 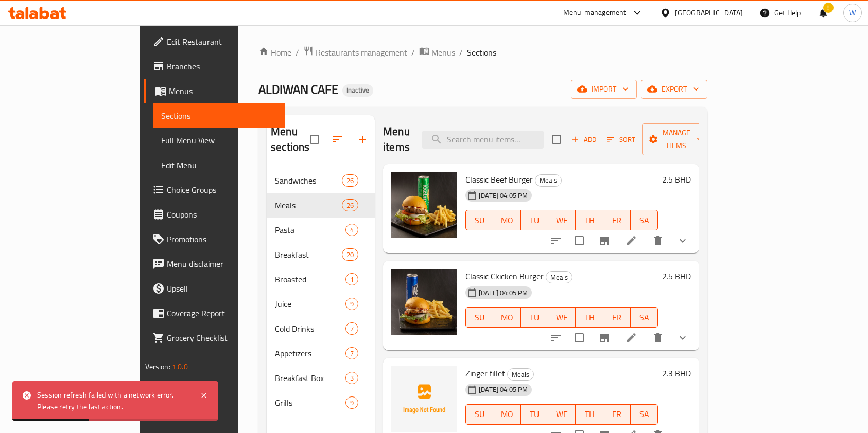 I want to click on span: Add item, so click(x=584, y=140).